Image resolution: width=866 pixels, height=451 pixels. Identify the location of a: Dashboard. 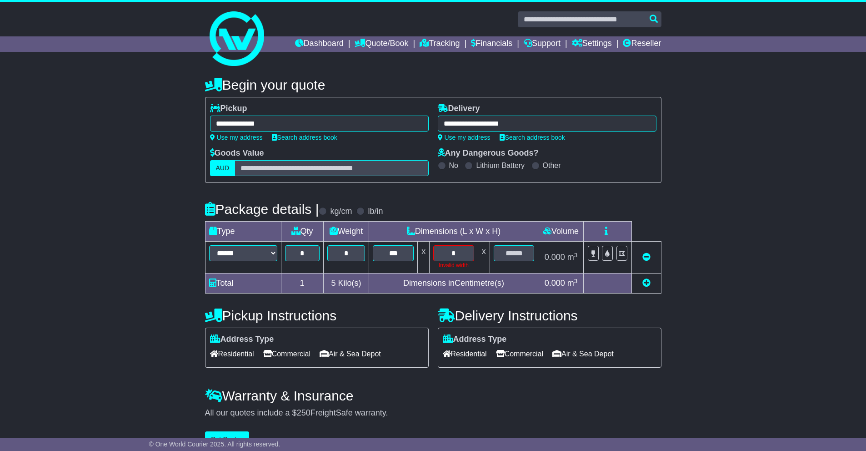
(319, 44).